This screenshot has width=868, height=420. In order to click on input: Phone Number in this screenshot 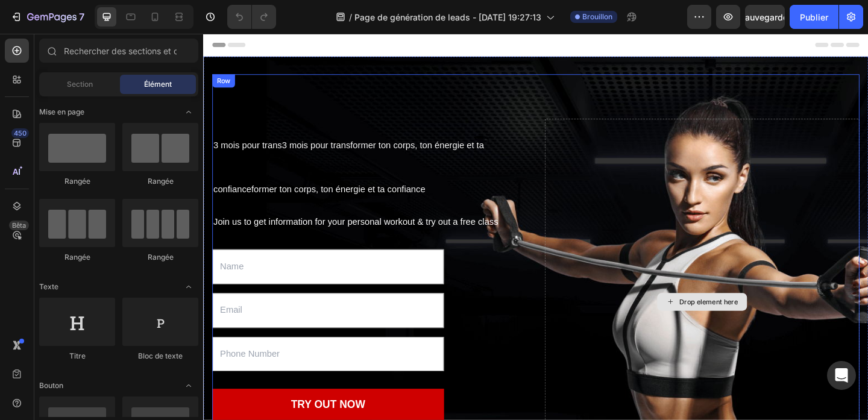, I will do `click(136, 348)`.